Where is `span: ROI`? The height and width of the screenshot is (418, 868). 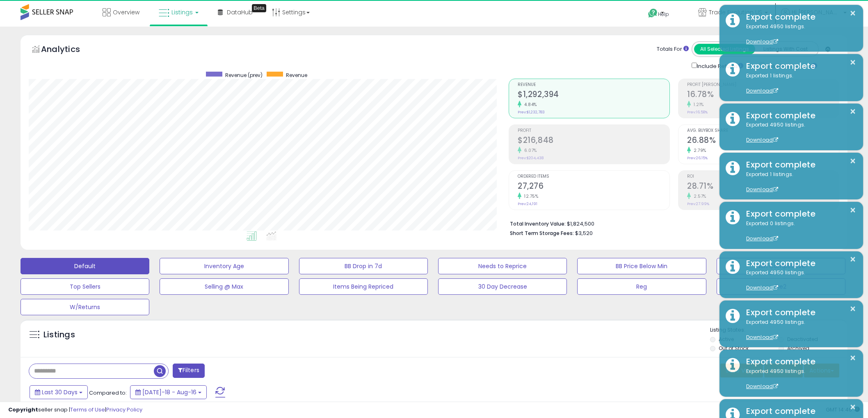
span: ROI is located at coordinates (763, 177).